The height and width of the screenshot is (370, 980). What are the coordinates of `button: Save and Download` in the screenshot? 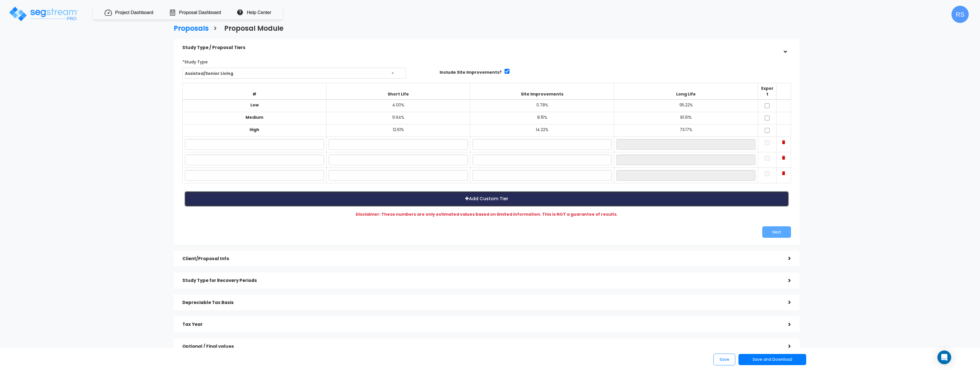 It's located at (772, 359).